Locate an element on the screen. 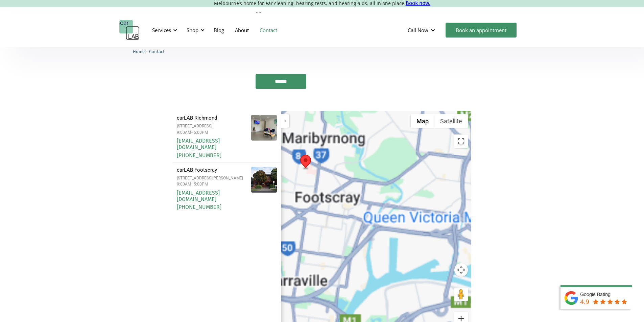 This screenshot has width=644, height=322. img: earLAB Richmond is located at coordinates (264, 128).